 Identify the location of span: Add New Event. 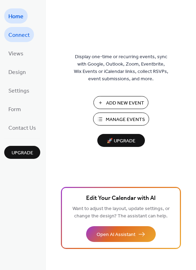
(125, 103).